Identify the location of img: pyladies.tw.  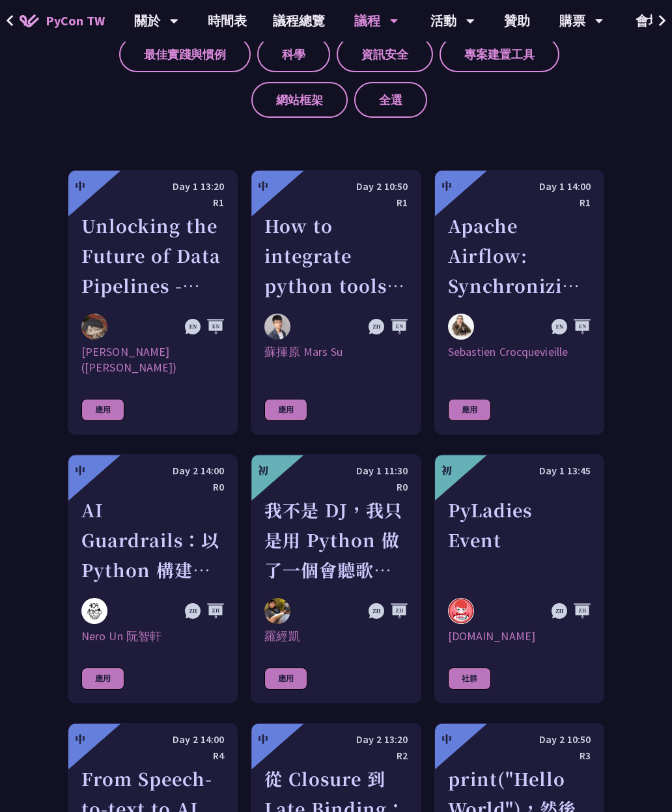
(461, 611).